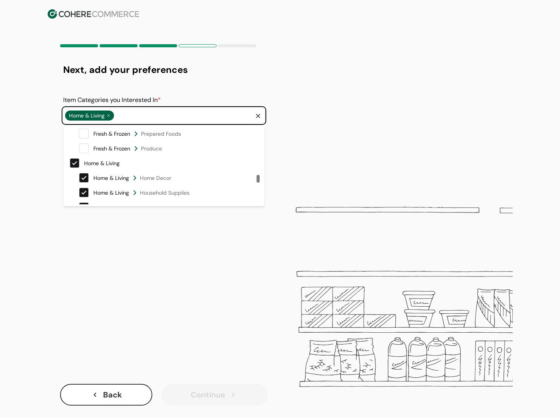 The height and width of the screenshot is (418, 560). What do you see at coordinates (155, 178) in the screenshot?
I see `div: Home Decor` at bounding box center [155, 178].